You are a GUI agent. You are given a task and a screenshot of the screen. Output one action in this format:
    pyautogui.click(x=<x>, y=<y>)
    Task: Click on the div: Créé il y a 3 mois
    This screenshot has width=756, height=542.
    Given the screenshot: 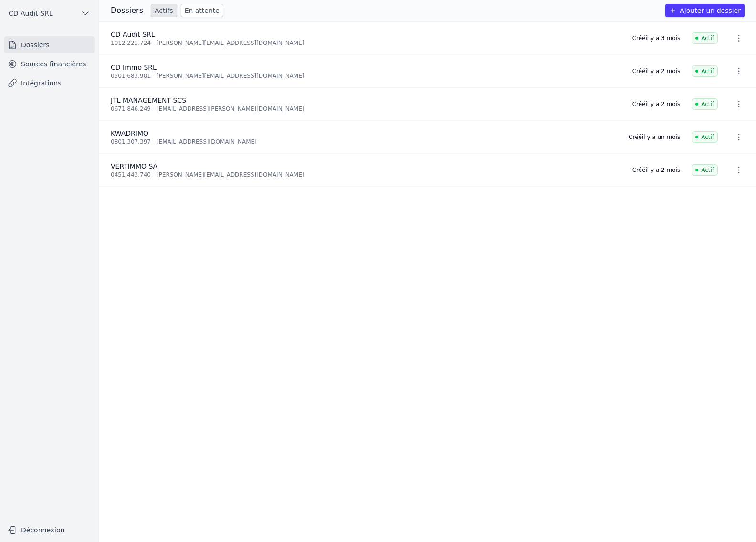 What is the action you would take?
    pyautogui.click(x=656, y=39)
    